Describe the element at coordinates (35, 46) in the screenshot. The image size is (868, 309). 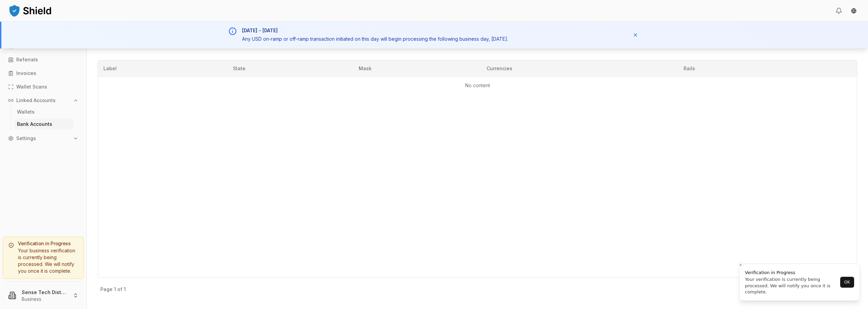
I see `p: Virtual Account` at that location.